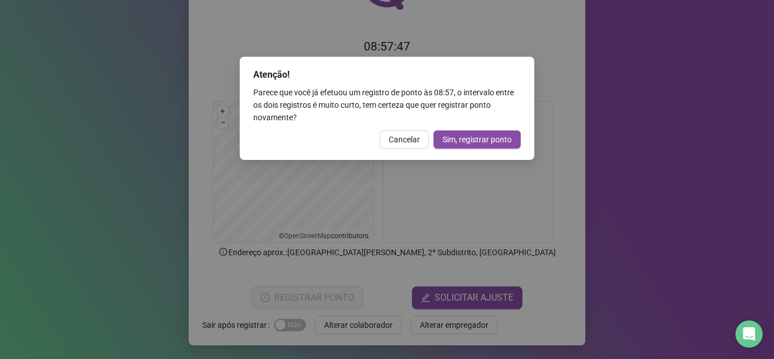 Image resolution: width=774 pixels, height=359 pixels. What do you see at coordinates (477, 139) in the screenshot?
I see `span: Sim, registrar ponto` at bounding box center [477, 139].